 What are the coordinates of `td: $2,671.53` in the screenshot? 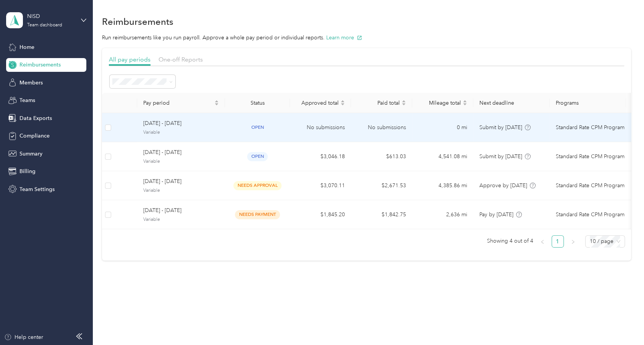 It's located at (382, 186).